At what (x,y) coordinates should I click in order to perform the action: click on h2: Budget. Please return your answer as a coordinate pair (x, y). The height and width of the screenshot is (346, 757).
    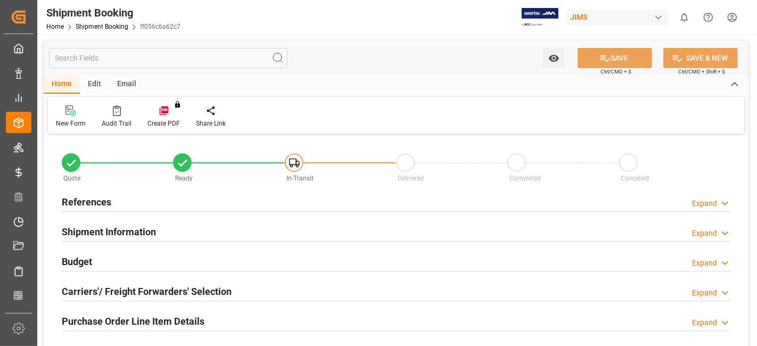
    Looking at the image, I should click on (77, 261).